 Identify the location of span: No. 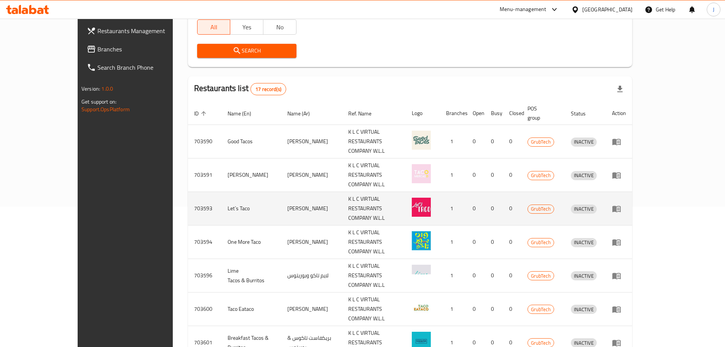
(280, 27).